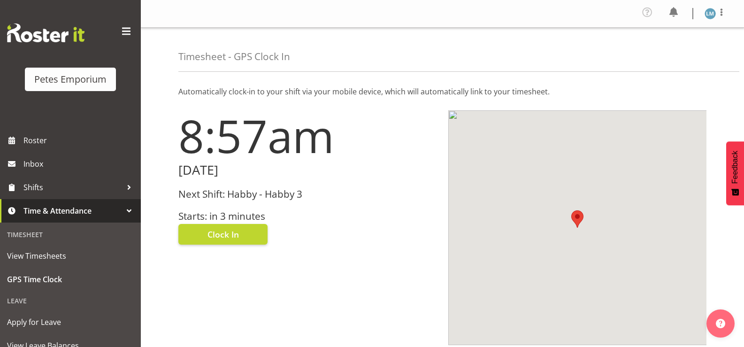  What do you see at coordinates (70, 279) in the screenshot?
I see `span: GPS Time Clock` at bounding box center [70, 279].